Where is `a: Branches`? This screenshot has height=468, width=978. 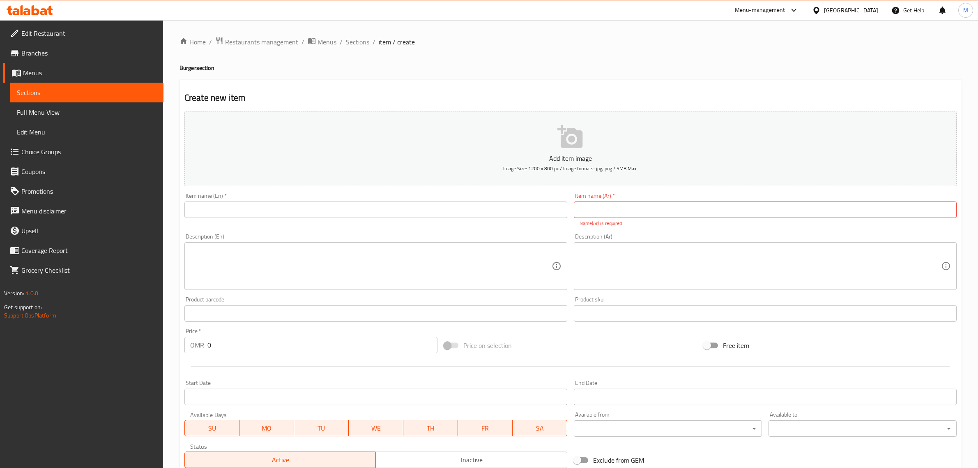
a: Branches is located at coordinates (83, 53).